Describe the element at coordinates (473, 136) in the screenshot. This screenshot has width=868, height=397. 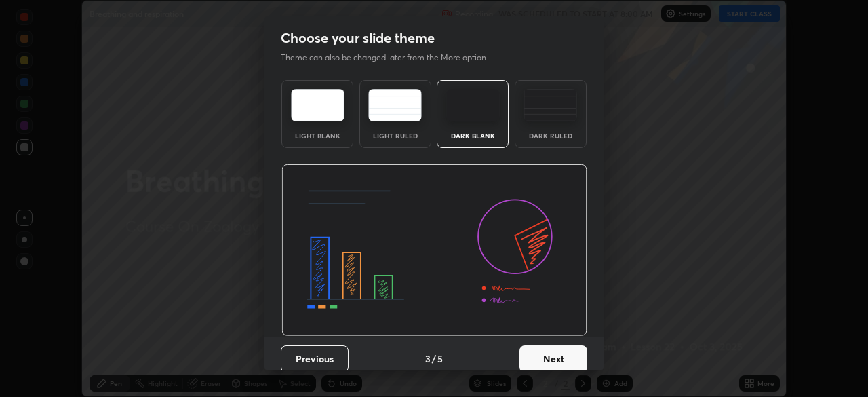
I see `div: Dark Blank` at that location.